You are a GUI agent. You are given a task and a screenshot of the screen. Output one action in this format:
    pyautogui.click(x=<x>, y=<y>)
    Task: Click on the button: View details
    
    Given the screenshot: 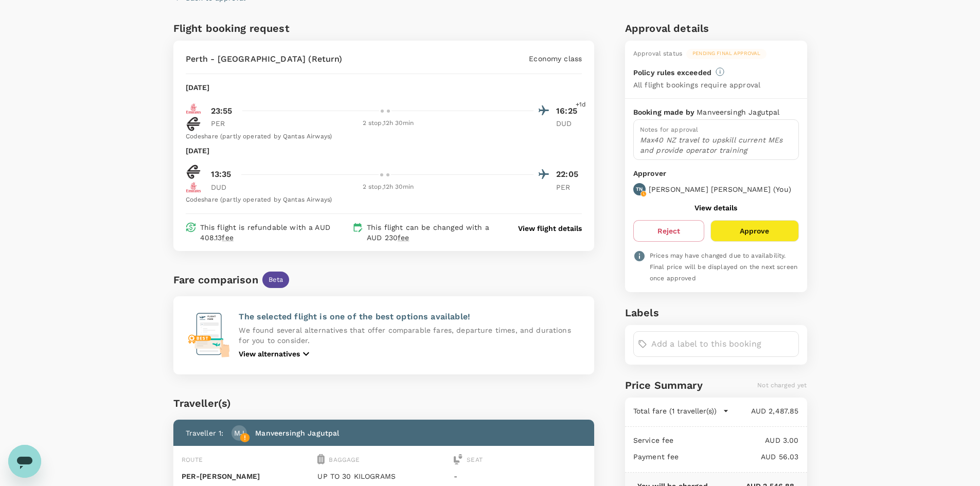 What is the action you would take?
    pyautogui.click(x=716, y=208)
    